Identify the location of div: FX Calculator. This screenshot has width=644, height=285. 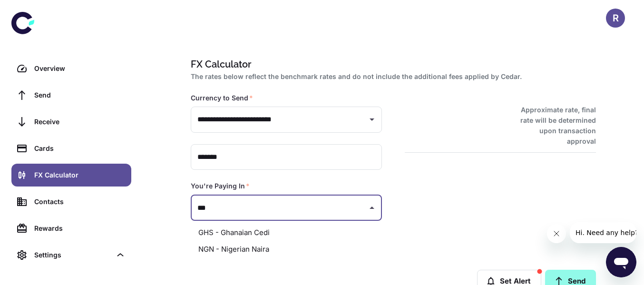
(80, 175).